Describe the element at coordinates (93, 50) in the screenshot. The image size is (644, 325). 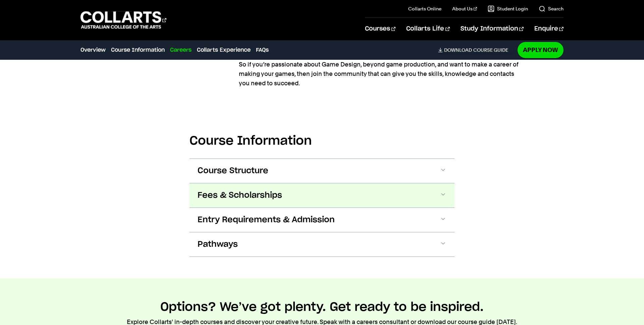
I see `a: Overview` at that location.